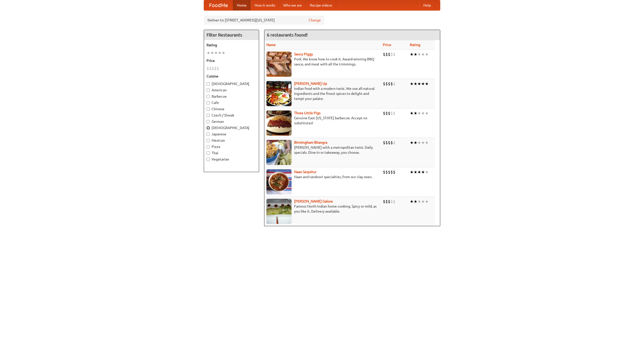 The image size is (644, 356). I want to click on p: Famous North Indian home cooking. Spicy or mild, as you like it. Delivery available., so click(322, 209).